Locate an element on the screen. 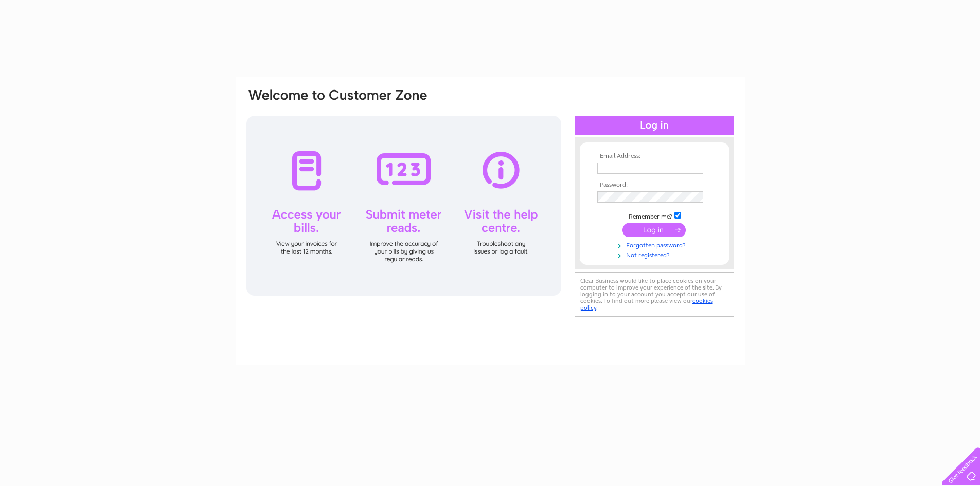 Image resolution: width=980 pixels, height=486 pixels. td: Remember me? is located at coordinates (654, 215).